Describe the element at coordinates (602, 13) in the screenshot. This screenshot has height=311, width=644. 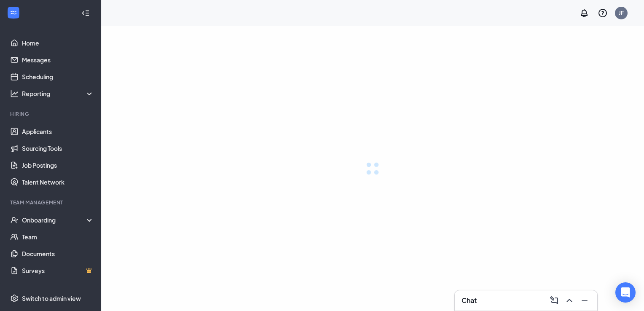
I see `svg: QuestionInfo` at that location.